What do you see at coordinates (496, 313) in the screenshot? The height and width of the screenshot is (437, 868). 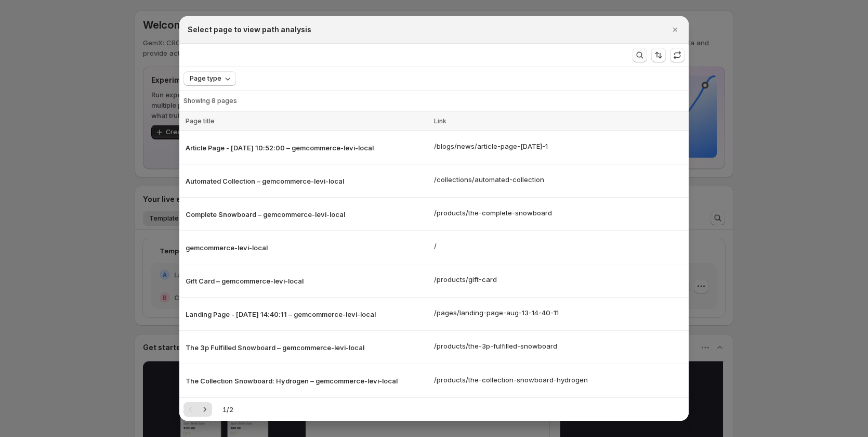 I see `button: /pages/landing-page-aug-13-14-40-11` at bounding box center [496, 313].